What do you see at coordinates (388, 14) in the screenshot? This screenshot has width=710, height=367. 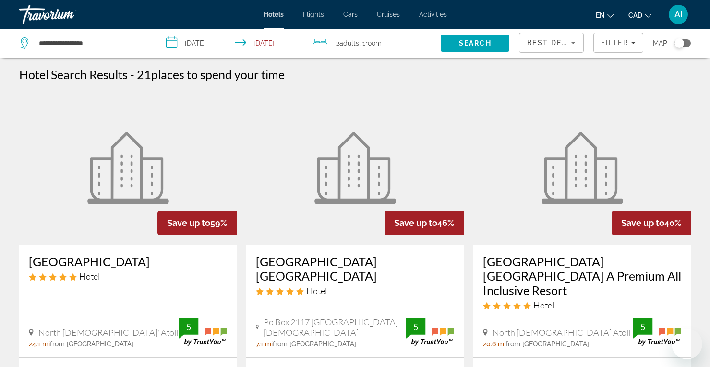 I see `a: Cruises` at bounding box center [388, 14].